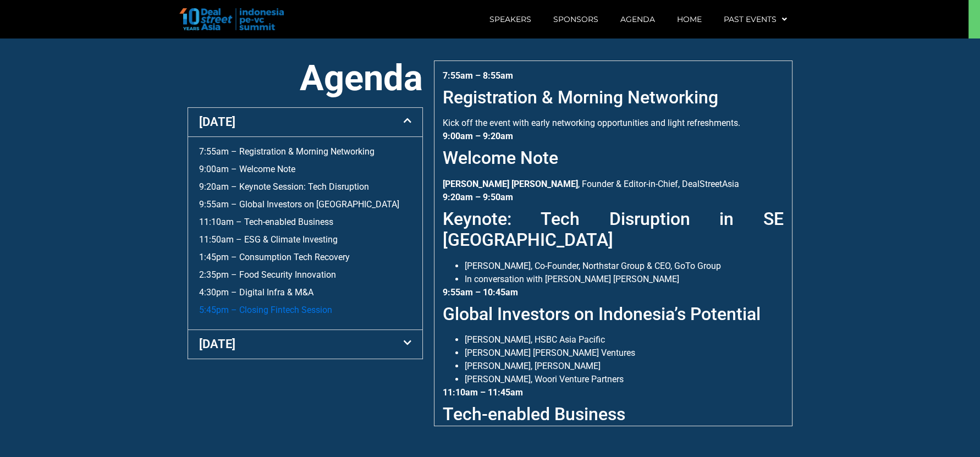  Describe the element at coordinates (613, 97) in the screenshot. I see `h2: Registration & Morning Networking` at that location.